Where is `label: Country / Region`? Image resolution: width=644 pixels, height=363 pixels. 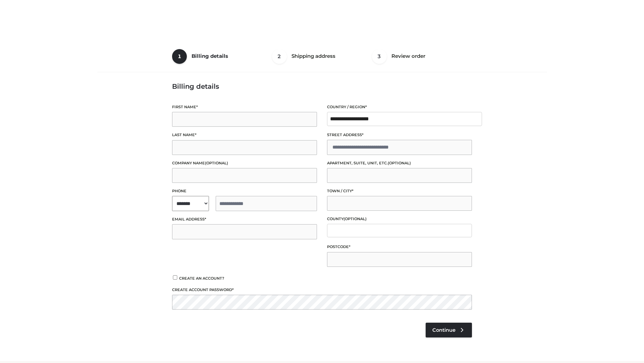
label: Country / Region is located at coordinates (400, 107).